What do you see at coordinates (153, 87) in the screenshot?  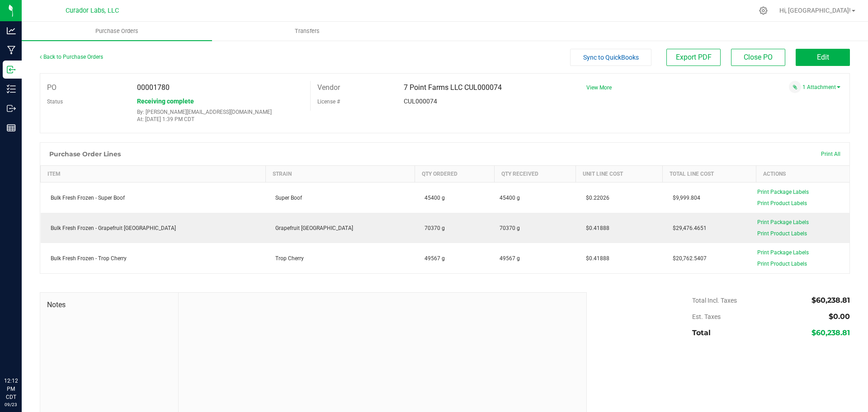 I see `span: 00001780` at bounding box center [153, 87].